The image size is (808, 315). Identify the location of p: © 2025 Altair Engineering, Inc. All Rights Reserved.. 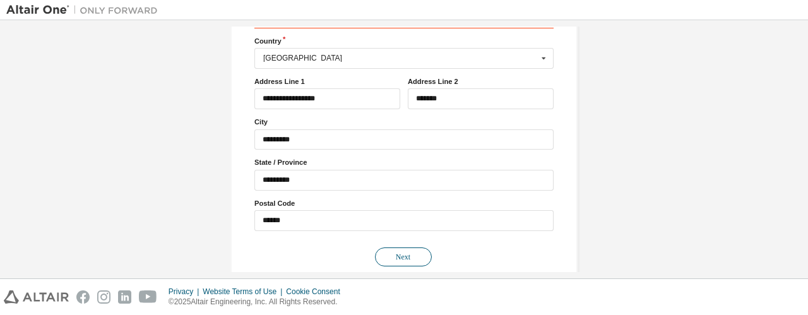
(258, 302).